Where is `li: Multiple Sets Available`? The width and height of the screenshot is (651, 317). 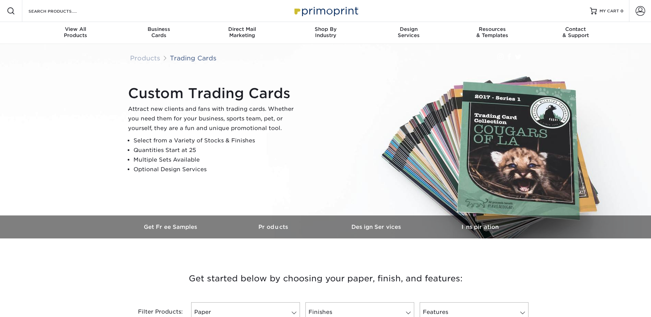 li: Multiple Sets Available is located at coordinates (217, 160).